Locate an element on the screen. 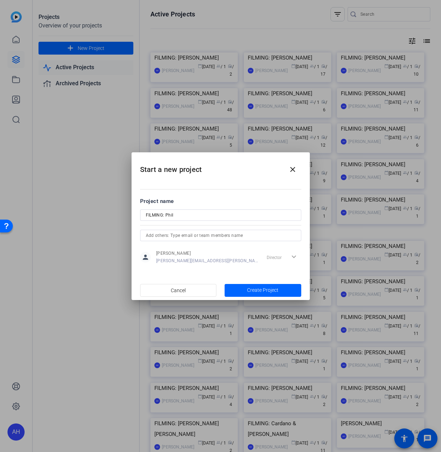 This screenshot has height=452, width=441. h2: Start a new project is located at coordinates (221, 167).